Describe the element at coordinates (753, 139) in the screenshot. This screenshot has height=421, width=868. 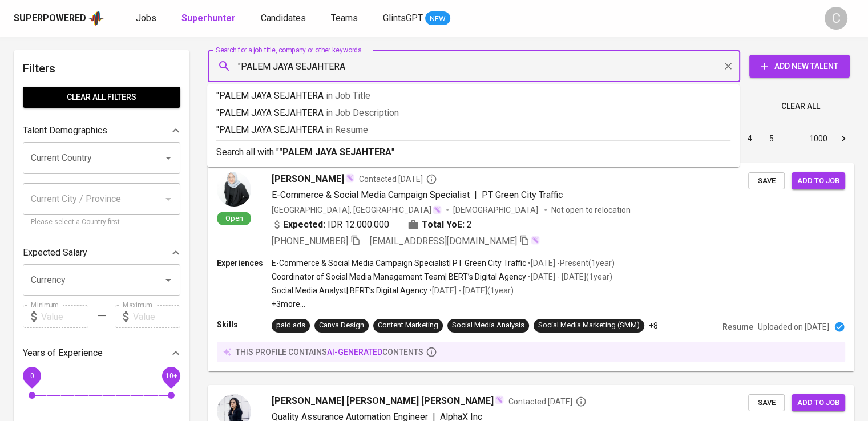
I see `nav: pagination navigation` at that location.